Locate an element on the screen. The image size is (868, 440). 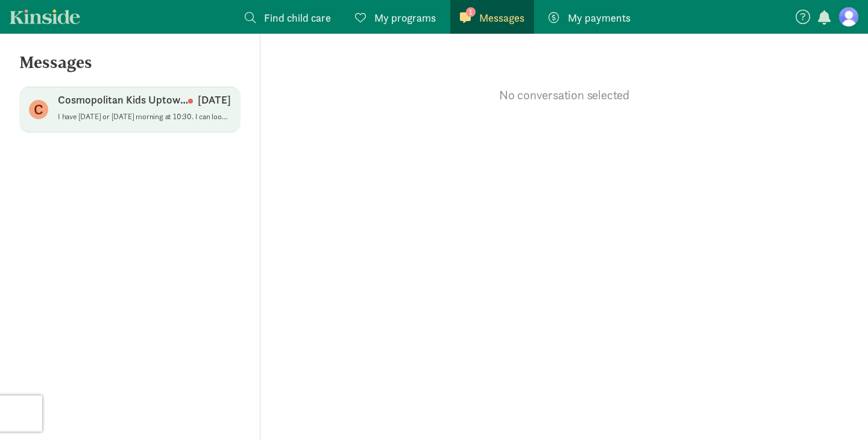
span: Messages is located at coordinates (502, 18).